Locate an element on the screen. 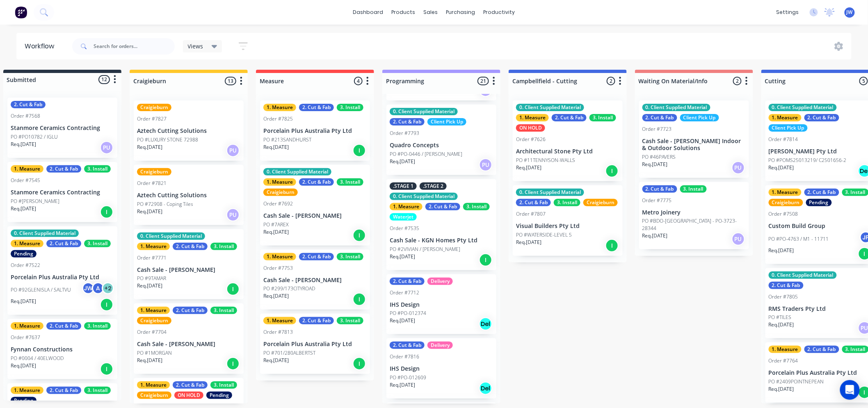  div: Order #7508 is located at coordinates (784, 214).